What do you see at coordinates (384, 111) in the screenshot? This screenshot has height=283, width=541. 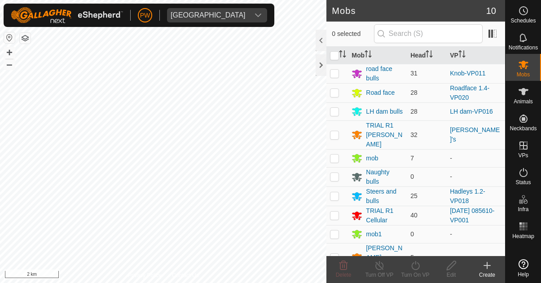 I see `div: LH dam bulls` at bounding box center [384, 111].